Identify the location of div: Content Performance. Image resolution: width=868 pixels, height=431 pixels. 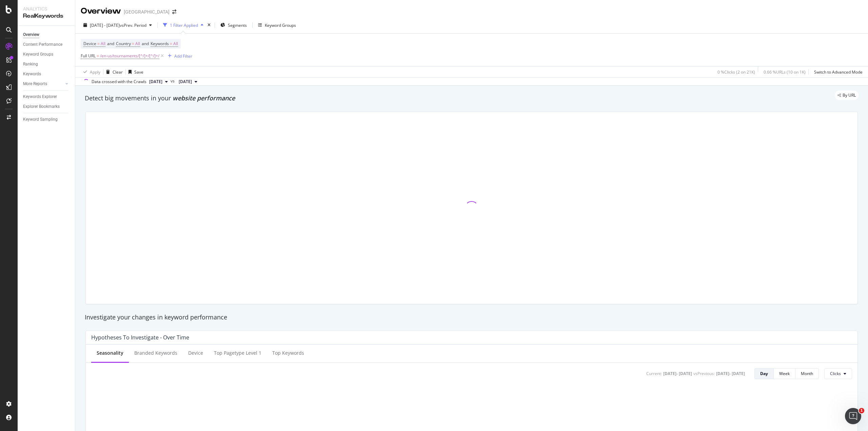
(42, 44).